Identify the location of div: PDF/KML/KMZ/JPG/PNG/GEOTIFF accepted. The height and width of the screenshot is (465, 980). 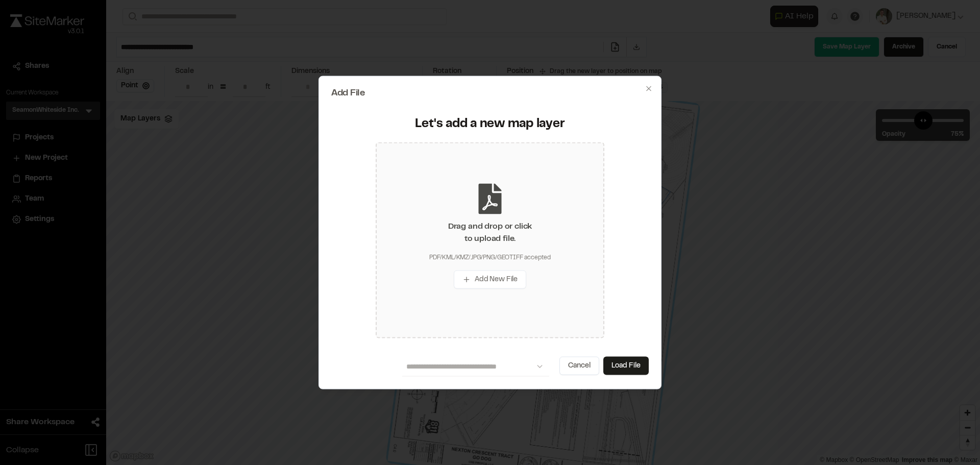
(490, 258).